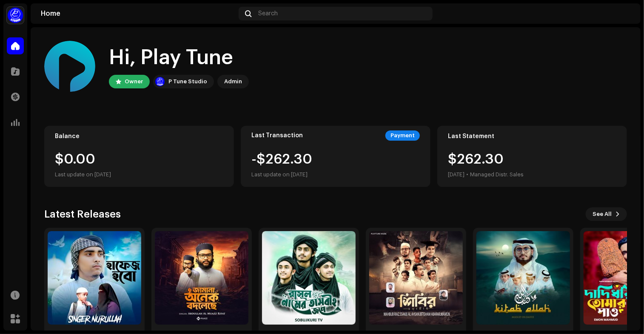  What do you see at coordinates (606, 214) in the screenshot?
I see `button: See All` at bounding box center [606, 214].